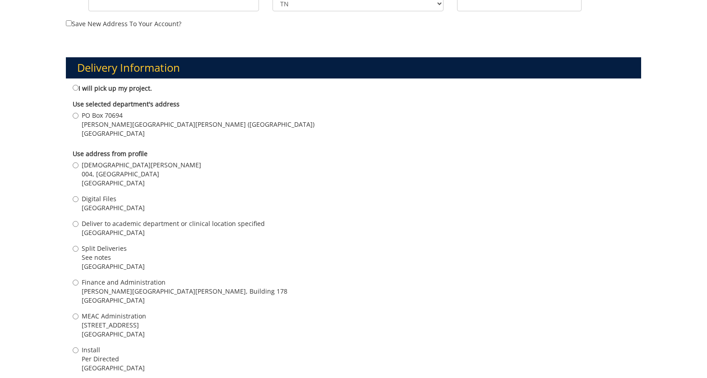  Describe the element at coordinates (198, 115) in the screenshot. I see `span: PO Box 70694` at that location.